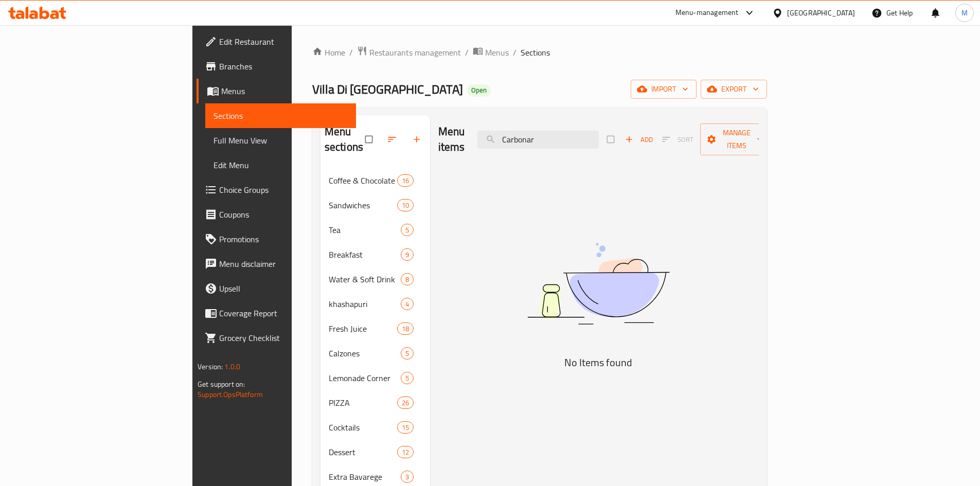 The width and height of the screenshot is (980, 486). I want to click on div: Open, so click(479, 91).